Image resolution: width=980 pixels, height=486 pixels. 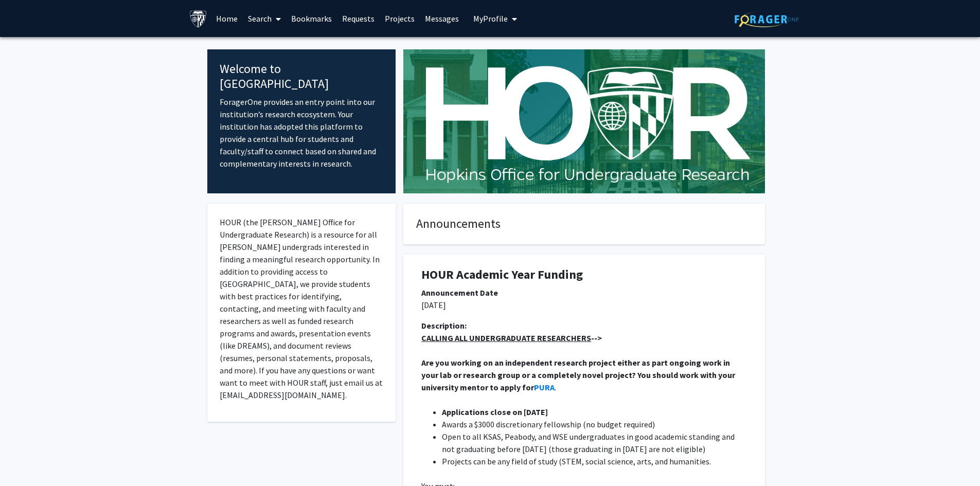 I want to click on p: ForagerOne provides an entry point into our institution’s research ecosystem. Your institution ha..., so click(x=301, y=132).